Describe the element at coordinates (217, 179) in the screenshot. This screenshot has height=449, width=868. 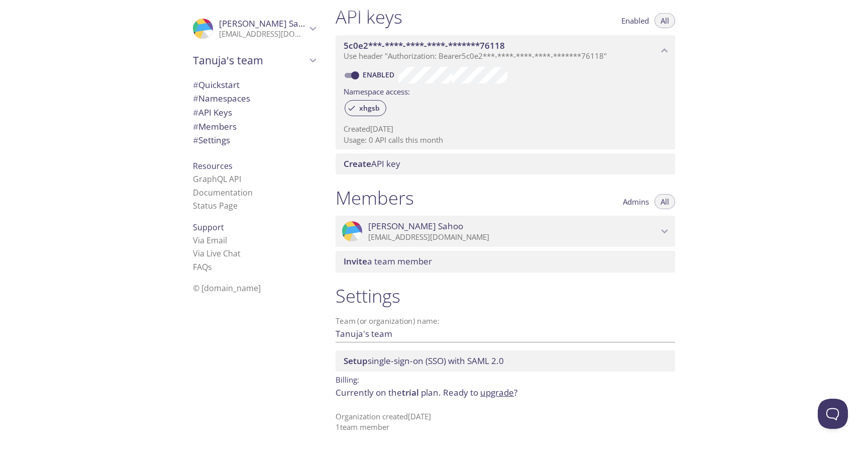
I see `a: GraphQL API` at that location.